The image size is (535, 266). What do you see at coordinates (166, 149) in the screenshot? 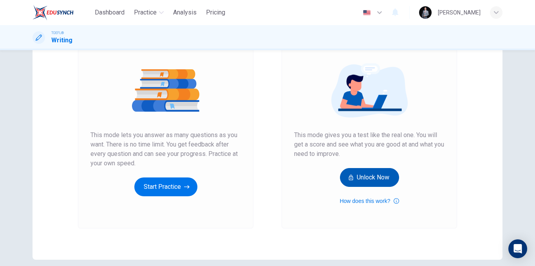
I see `span: This mode lets you answer as many questions as you want. There is no time limit. You get feedback...` at bounding box center [166, 149].